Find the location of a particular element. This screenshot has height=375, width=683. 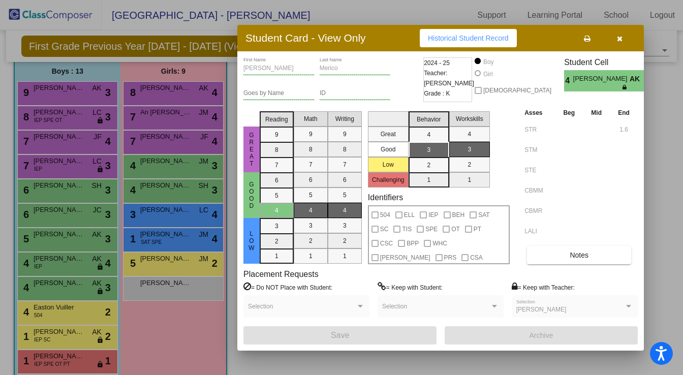

label: Identifiers is located at coordinates (385, 197).